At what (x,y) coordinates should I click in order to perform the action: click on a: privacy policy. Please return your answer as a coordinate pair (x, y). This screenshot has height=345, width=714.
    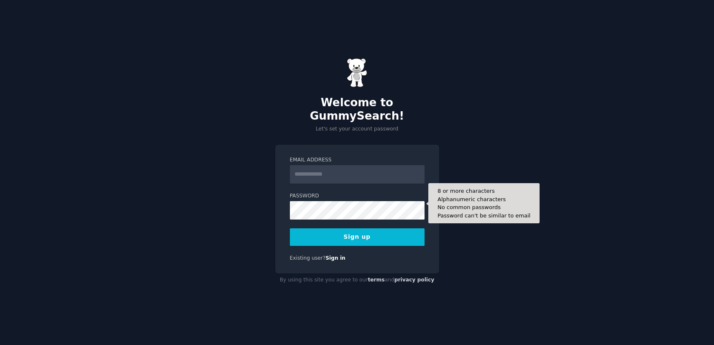
    Looking at the image, I should click on (415, 280).